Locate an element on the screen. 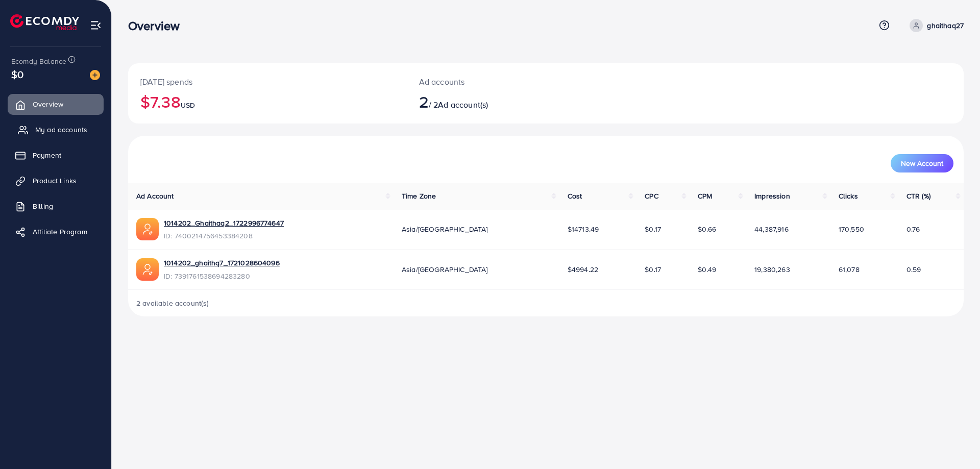  span: $4994.22 is located at coordinates (583, 270).